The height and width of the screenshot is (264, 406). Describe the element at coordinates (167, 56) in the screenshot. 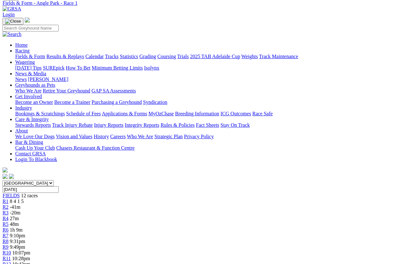

I see `a: Coursing` at that location.